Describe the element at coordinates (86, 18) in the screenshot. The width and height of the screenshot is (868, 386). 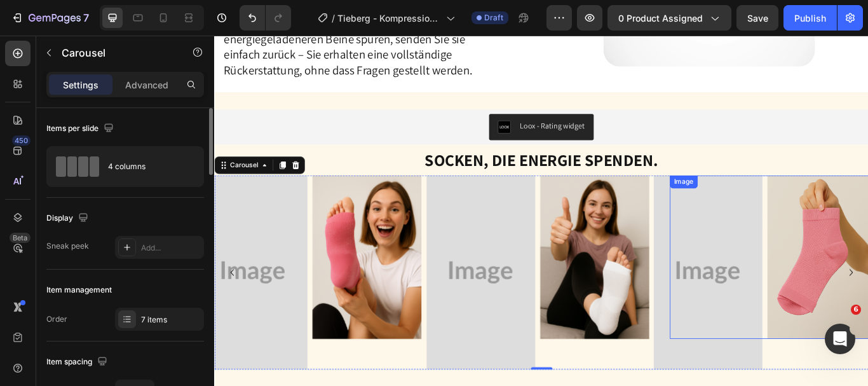
I see `p: 7` at that location.